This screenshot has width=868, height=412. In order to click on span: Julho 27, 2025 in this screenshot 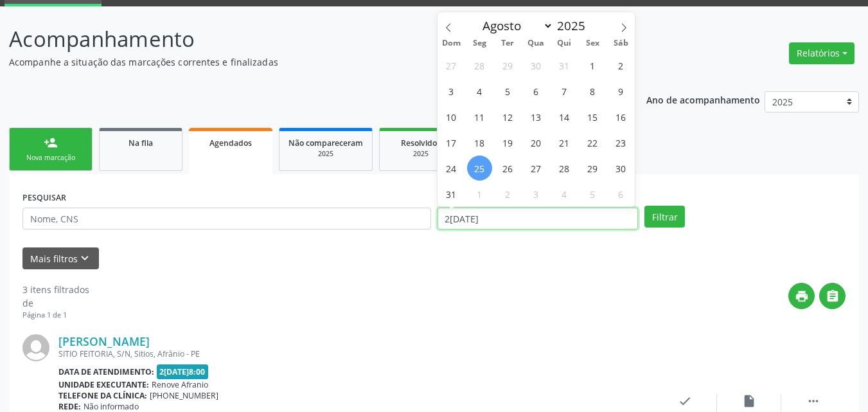, I will do `click(451, 65)`.